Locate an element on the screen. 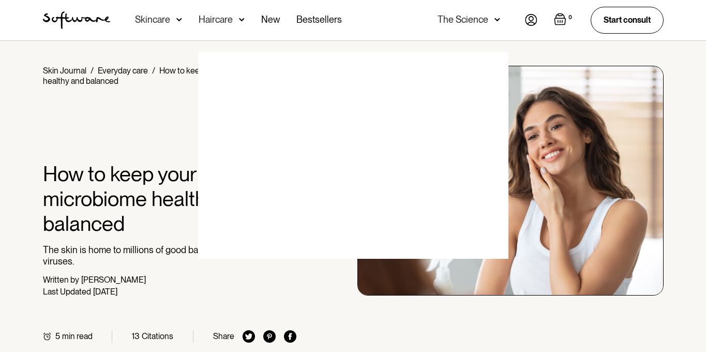  div: min read is located at coordinates (77, 336).